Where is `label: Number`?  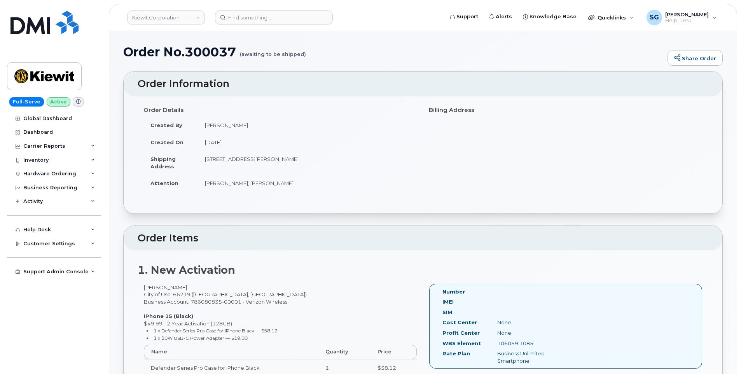
label: Number is located at coordinates (454, 292).